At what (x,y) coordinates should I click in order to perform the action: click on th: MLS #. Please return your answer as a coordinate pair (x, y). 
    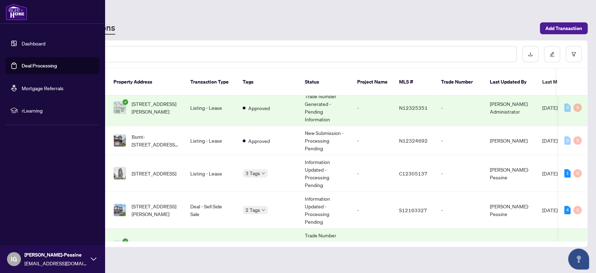
    Looking at the image, I should click on (414, 82).